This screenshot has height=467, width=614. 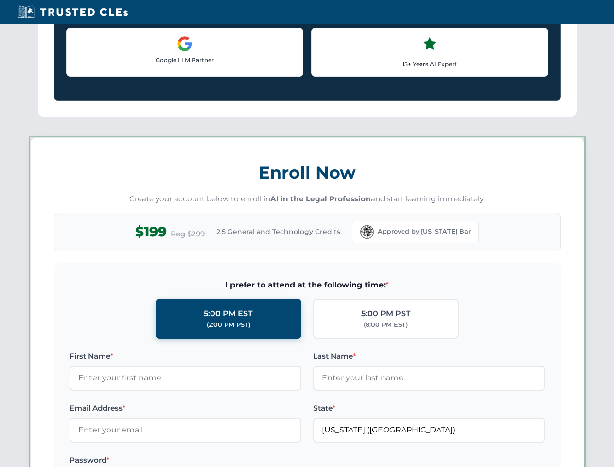 I want to click on span: I prefer to attend at the following time:, so click(x=307, y=285).